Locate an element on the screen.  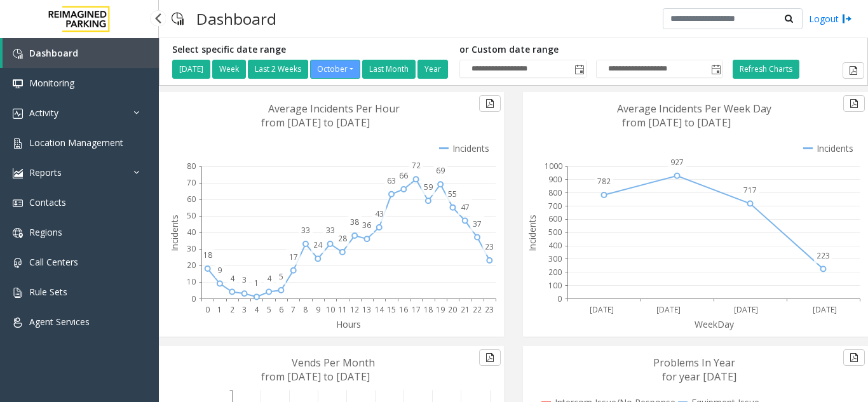
text: 22 is located at coordinates (477, 310).